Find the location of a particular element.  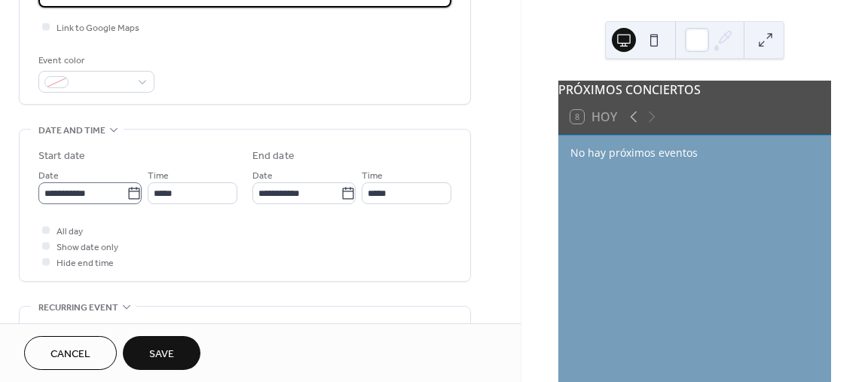

span: All day is located at coordinates (69, 232).